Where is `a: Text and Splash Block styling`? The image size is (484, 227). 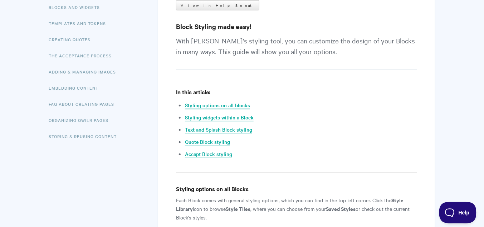 a: Text and Splash Block styling is located at coordinates (219, 130).